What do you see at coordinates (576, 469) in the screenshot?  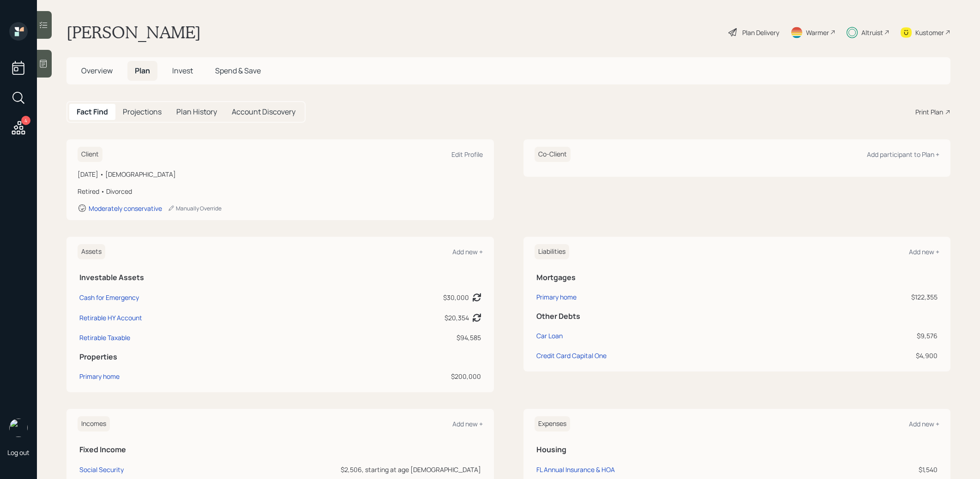 I see `div: FL Annual Insurance & HOA` at bounding box center [576, 469].